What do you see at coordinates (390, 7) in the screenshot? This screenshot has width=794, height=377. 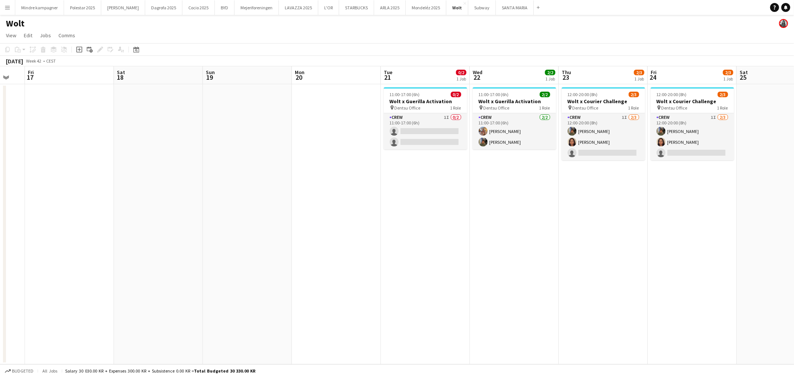 I see `button: ARLA 2025` at bounding box center [390, 7].